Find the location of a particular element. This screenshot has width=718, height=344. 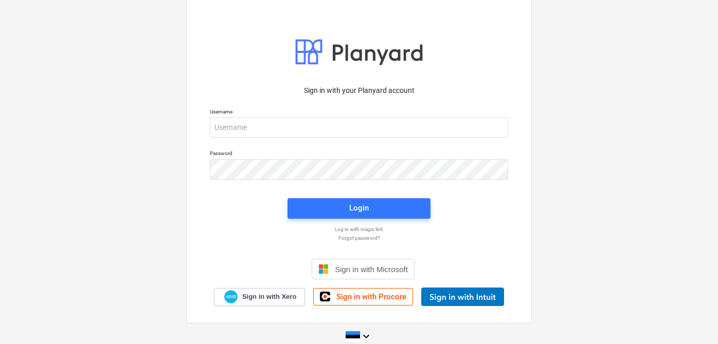

div: Login is located at coordinates (359, 208).